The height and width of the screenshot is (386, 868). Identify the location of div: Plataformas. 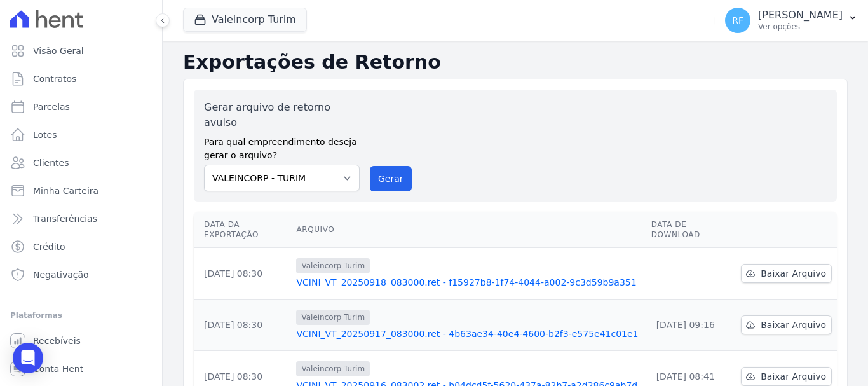
(81, 316).